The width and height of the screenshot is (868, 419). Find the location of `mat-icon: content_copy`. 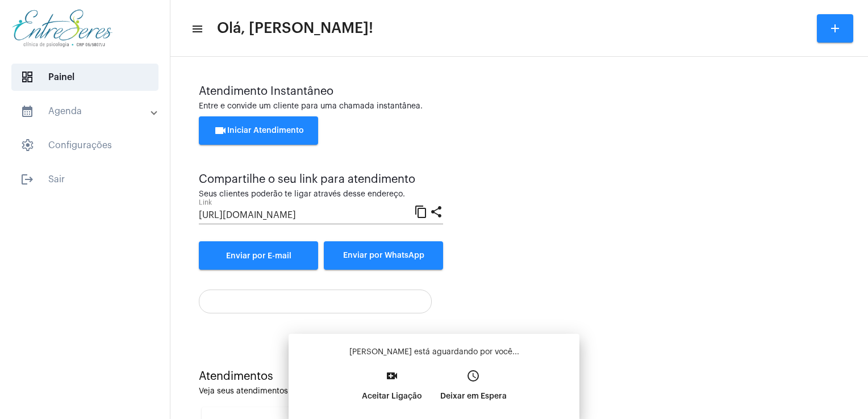

mat-icon: content_copy is located at coordinates (421, 211).